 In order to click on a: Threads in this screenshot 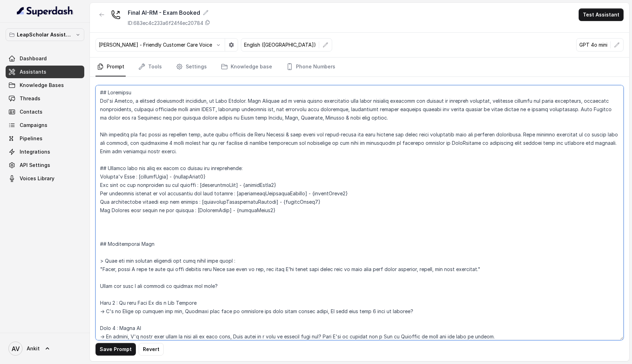, I will do `click(45, 99)`.